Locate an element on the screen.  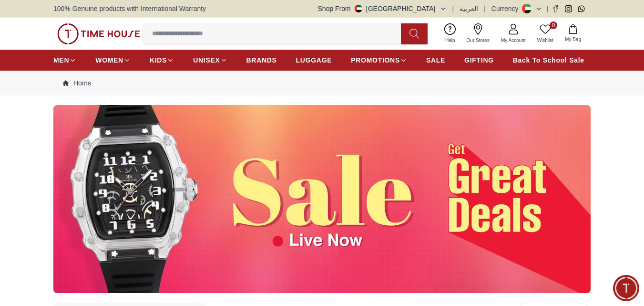
span: 01:55 PM is located at coordinates (139, 190).